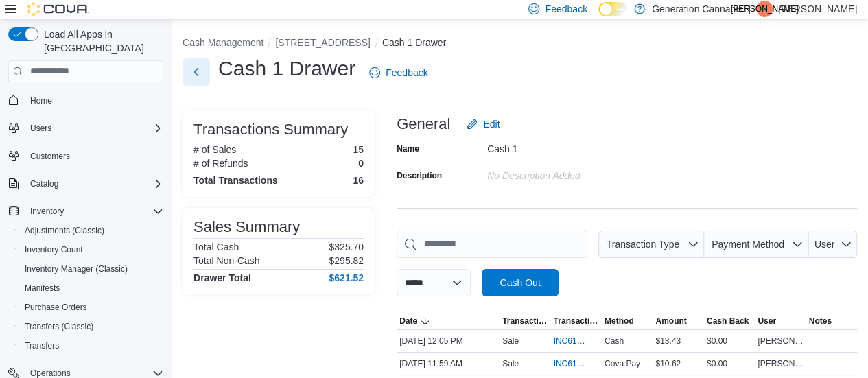 The image size is (868, 378). I want to click on button: Purchase Orders, so click(91, 308).